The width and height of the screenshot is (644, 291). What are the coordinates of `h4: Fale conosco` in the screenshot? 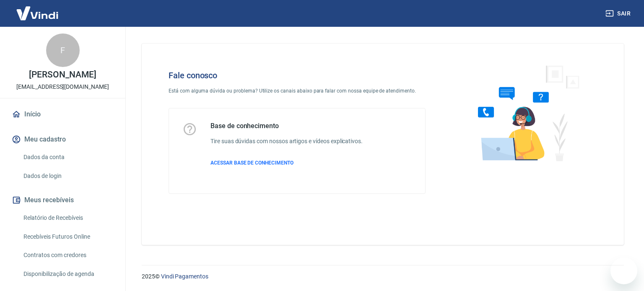 It's located at (297, 75).